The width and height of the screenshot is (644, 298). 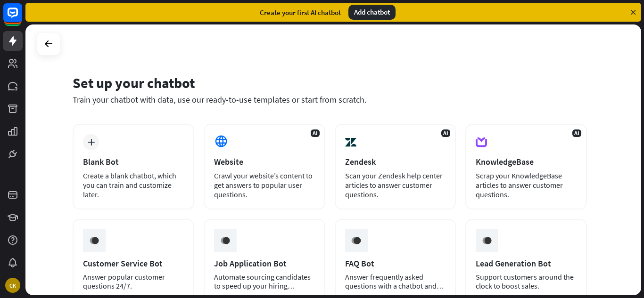 What do you see at coordinates (13, 286) in the screenshot?
I see `div: CK` at bounding box center [13, 286].